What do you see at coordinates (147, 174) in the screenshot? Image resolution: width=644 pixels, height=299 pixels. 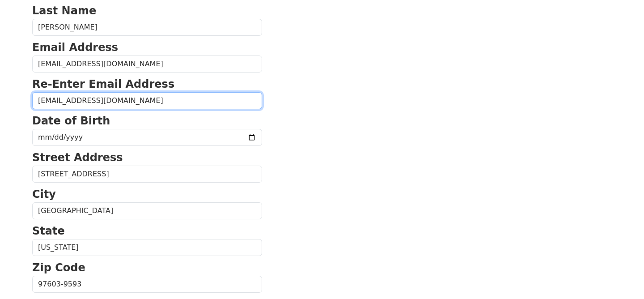 I see `input: Street Address` at bounding box center [147, 174].